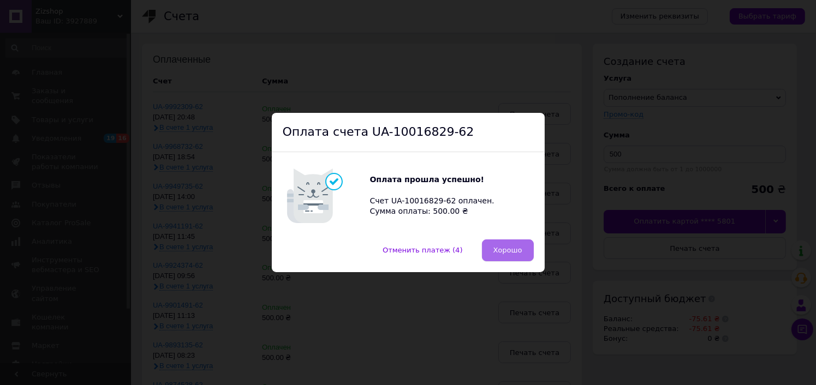  Describe the element at coordinates (436, 196) in the screenshot. I see `div: Счет UA-10016829-62 оплачен. Сумма оплаты: 500.00 ₴` at that location.